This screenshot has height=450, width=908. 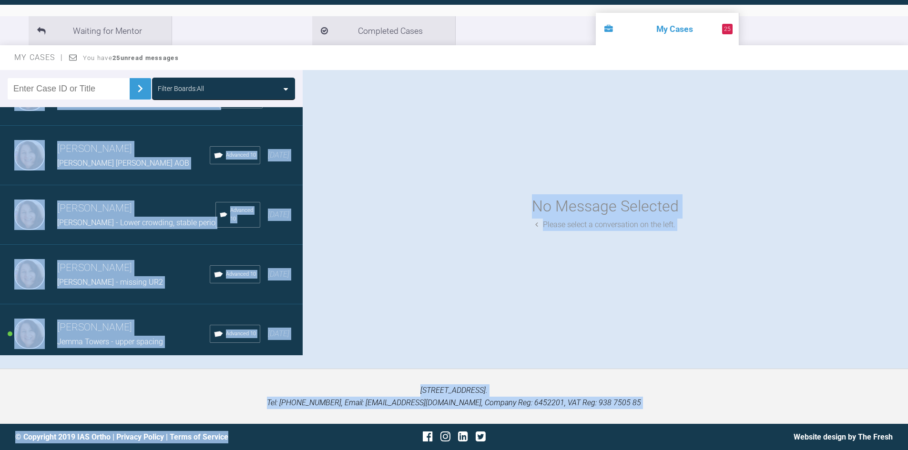 I want to click on li: Completed Cases, so click(x=384, y=30).